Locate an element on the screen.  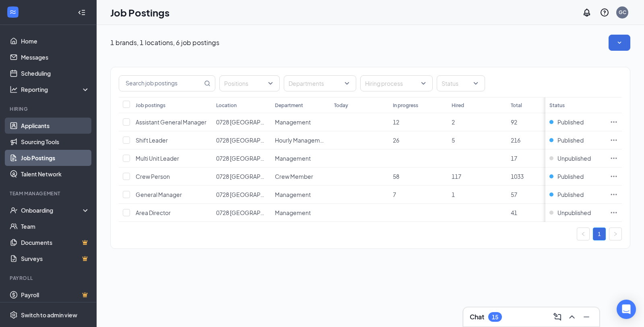
div: Location is located at coordinates (227, 105).